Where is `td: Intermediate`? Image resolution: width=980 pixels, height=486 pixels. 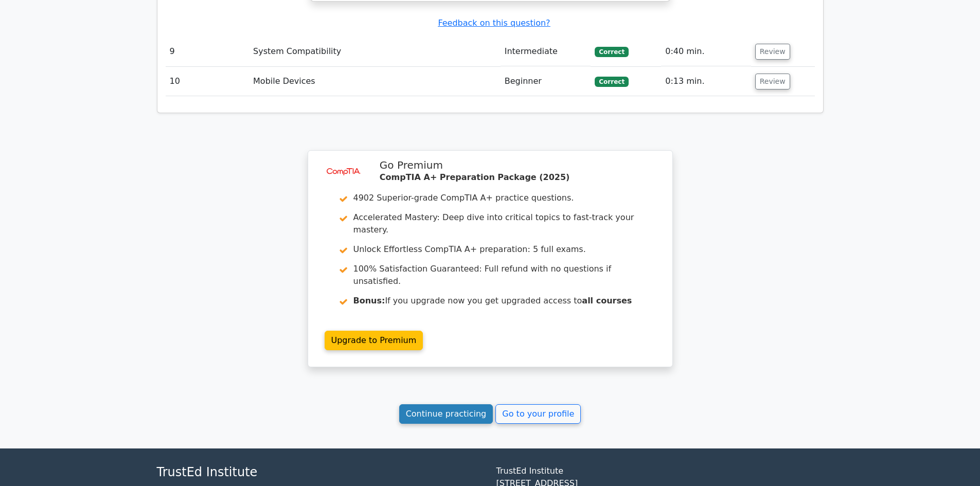
td: Intermediate is located at coordinates (546, 52).